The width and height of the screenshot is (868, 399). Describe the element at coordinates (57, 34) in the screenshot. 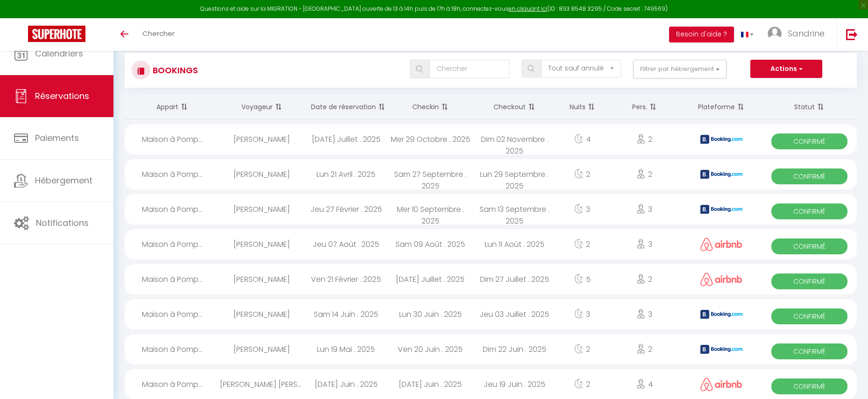

I see `img: Super Booking` at that location.